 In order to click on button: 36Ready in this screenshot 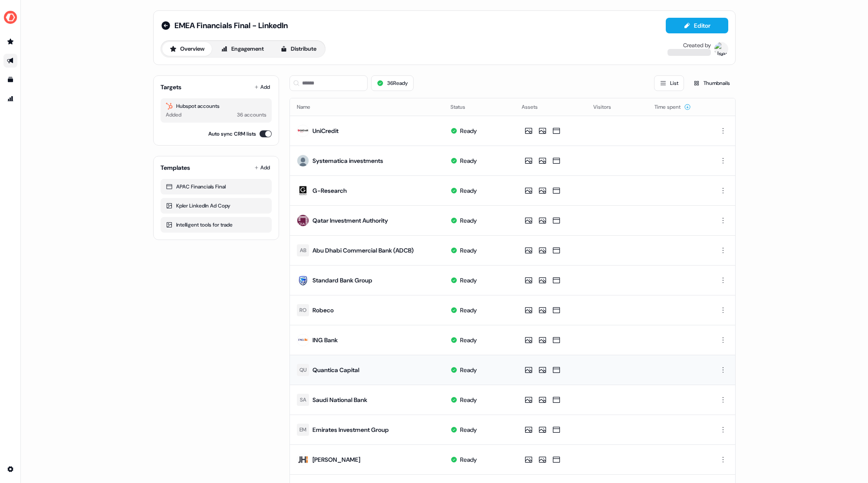, I will do `click(392, 83)`.